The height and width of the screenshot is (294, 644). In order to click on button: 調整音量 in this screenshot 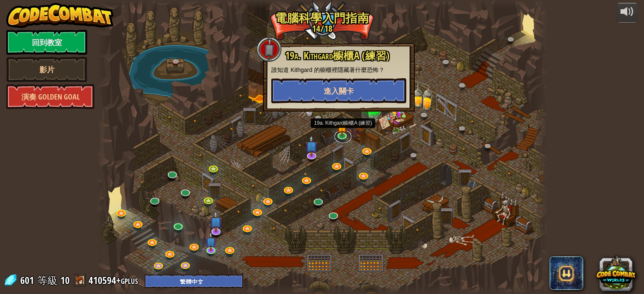, I will do `click(628, 13)`.